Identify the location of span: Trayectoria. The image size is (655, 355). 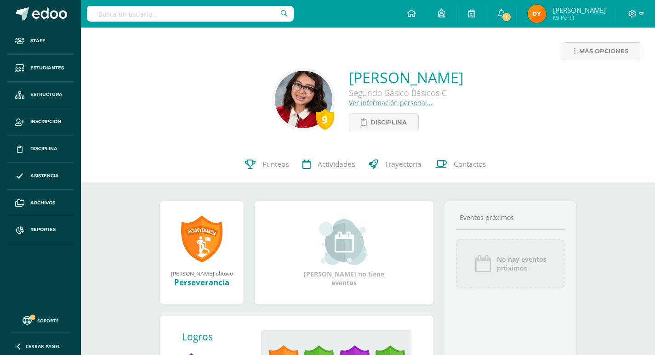
(403, 164).